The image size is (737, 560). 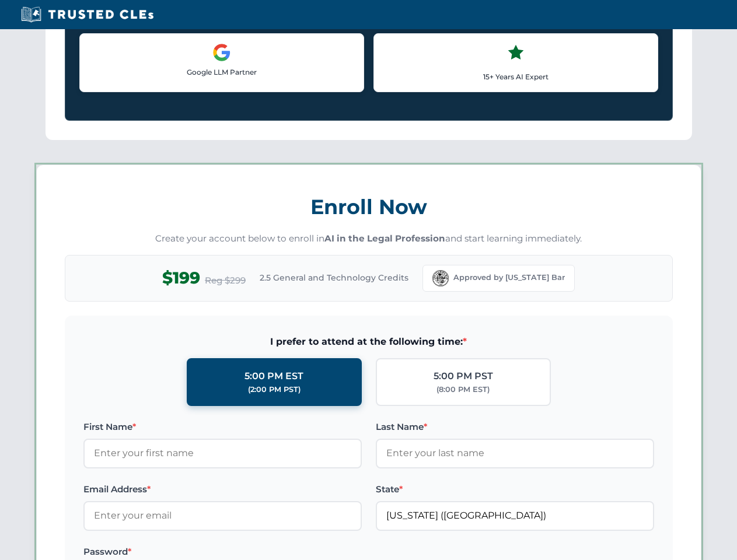 I want to click on label: State, so click(x=514, y=489).